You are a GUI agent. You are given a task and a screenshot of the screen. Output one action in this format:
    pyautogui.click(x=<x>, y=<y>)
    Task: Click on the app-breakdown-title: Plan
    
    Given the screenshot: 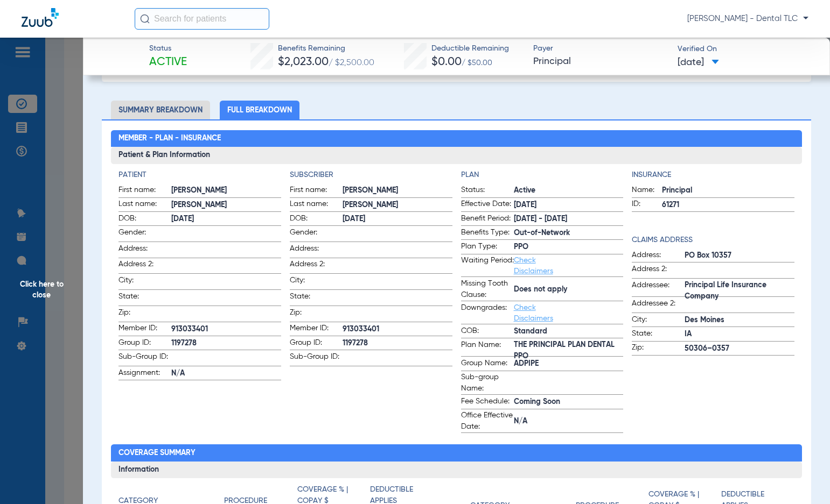 What is the action you would take?
    pyautogui.click(x=542, y=174)
    